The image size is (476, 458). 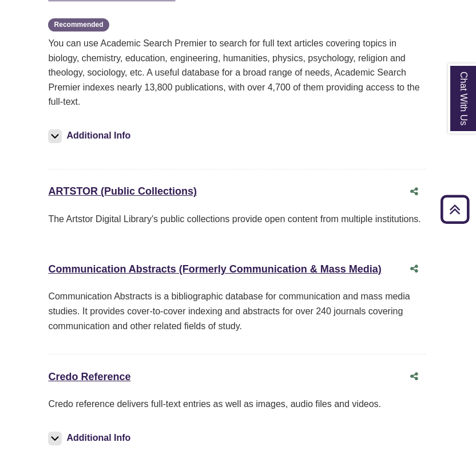 I want to click on p: The Artstor Digital Library's public collections provide open content from multiple institutions., so click(x=236, y=219).